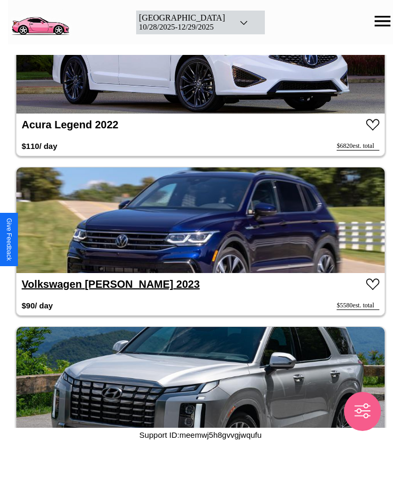 The width and height of the screenshot is (401, 479). What do you see at coordinates (358, 146) in the screenshot?
I see `div: $ 6820 est. total` at bounding box center [358, 146].